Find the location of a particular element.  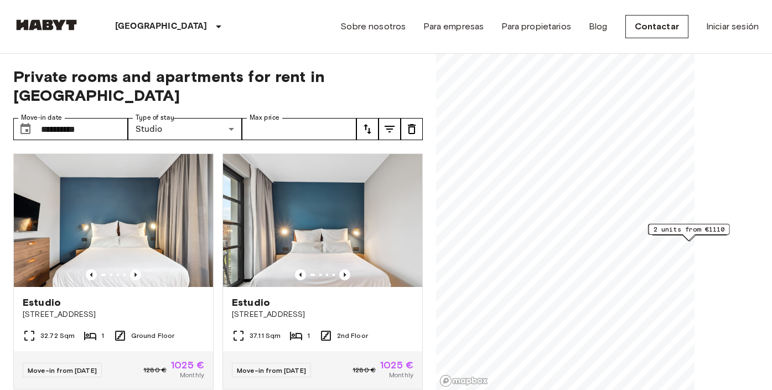

span: 2nd Floor is located at coordinates (353, 335).